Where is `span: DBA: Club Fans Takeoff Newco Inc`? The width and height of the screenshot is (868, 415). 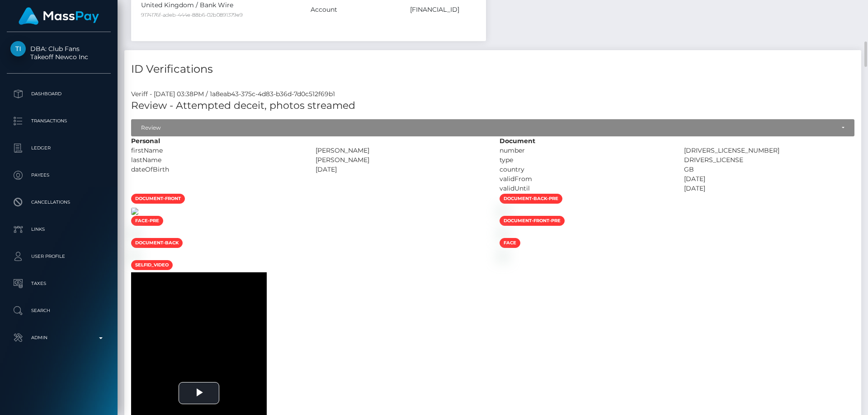 span: DBA: Club Fans Takeoff Newco Inc is located at coordinates (59, 53).